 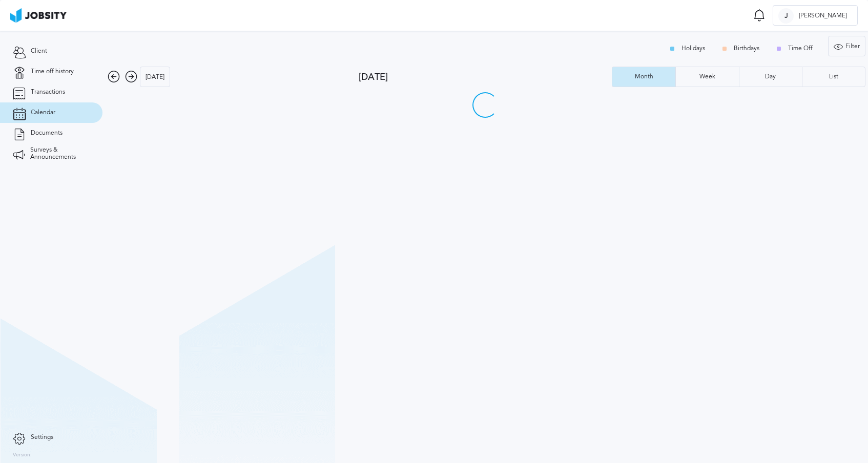 What do you see at coordinates (38, 16) in the screenshot?
I see `img: ab4bad089aa723f57921c736e9817d99.png` at bounding box center [38, 16].